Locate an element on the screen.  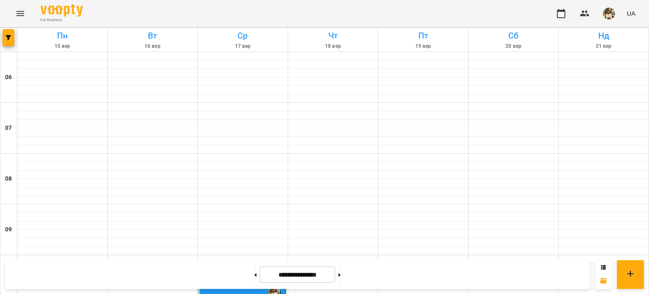
img: Voopty Logo is located at coordinates (62, 10).